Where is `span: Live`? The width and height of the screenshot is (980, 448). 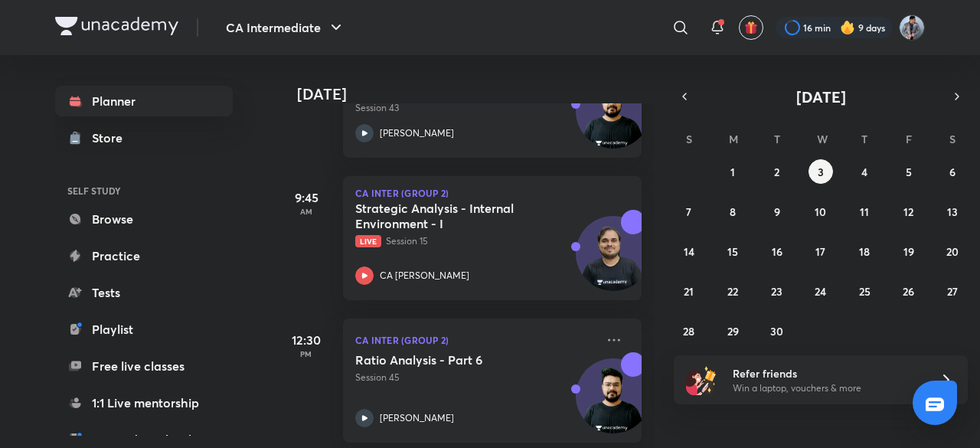
span: Live is located at coordinates (368, 241).